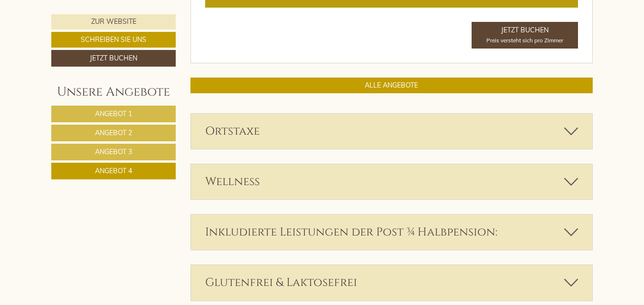  What do you see at coordinates (113, 171) in the screenshot?
I see `span: Angebot 4` at bounding box center [113, 171].